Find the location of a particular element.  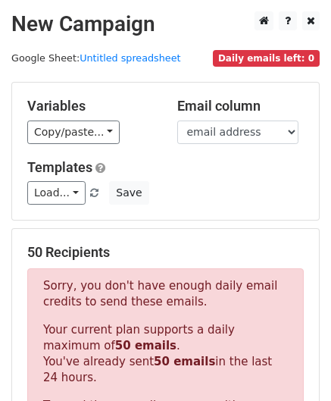

h5: 50 Recipients is located at coordinates (165, 252).